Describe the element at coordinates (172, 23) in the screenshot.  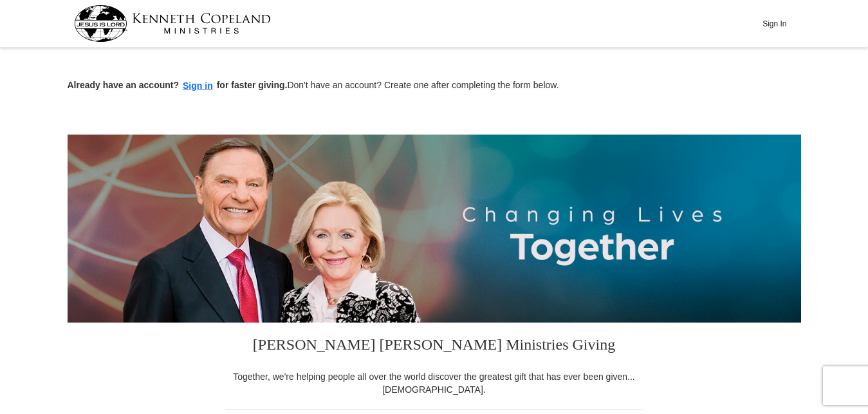
I see `img: kcm-header-logo.svg` at that location.